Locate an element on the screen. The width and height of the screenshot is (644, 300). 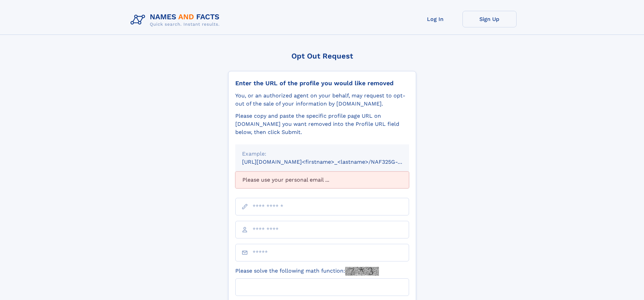
div: Example: is located at coordinates (322, 154).